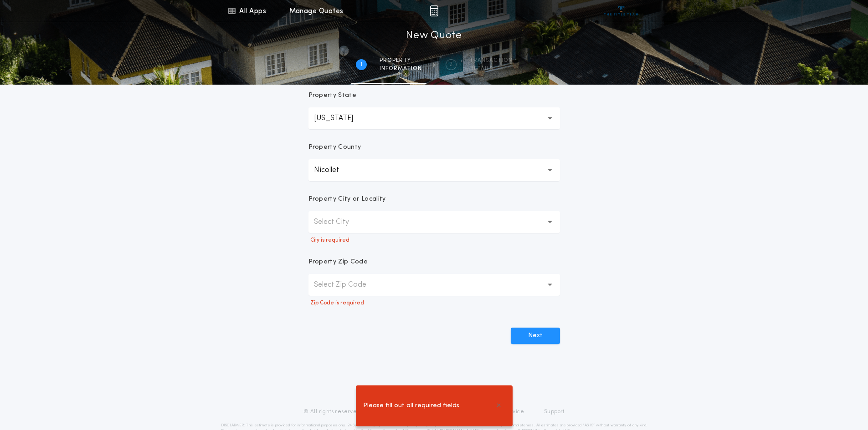 The width and height of the screenshot is (868, 430). I want to click on p: City is required, so click(434, 241).